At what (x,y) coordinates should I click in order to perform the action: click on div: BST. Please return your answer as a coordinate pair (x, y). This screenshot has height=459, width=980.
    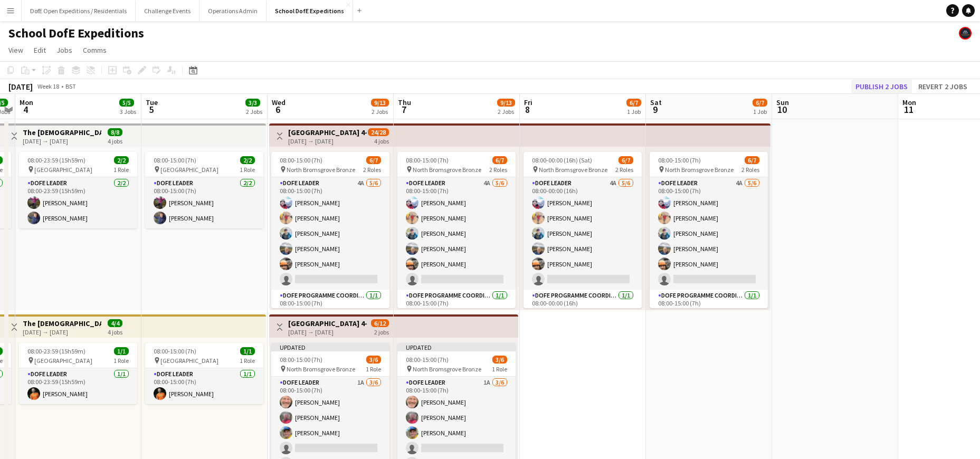
    Looking at the image, I should click on (71, 86).